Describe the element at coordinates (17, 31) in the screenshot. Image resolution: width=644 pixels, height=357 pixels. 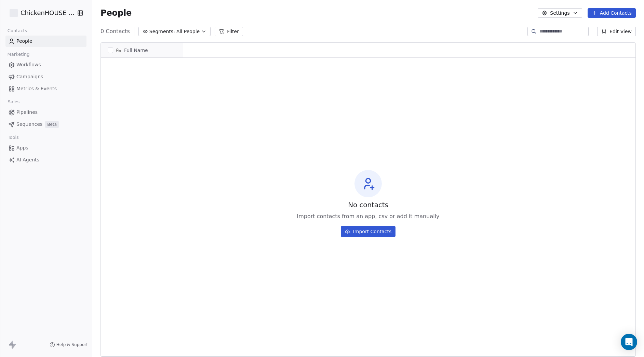
I see `span: Contacts` at that location.